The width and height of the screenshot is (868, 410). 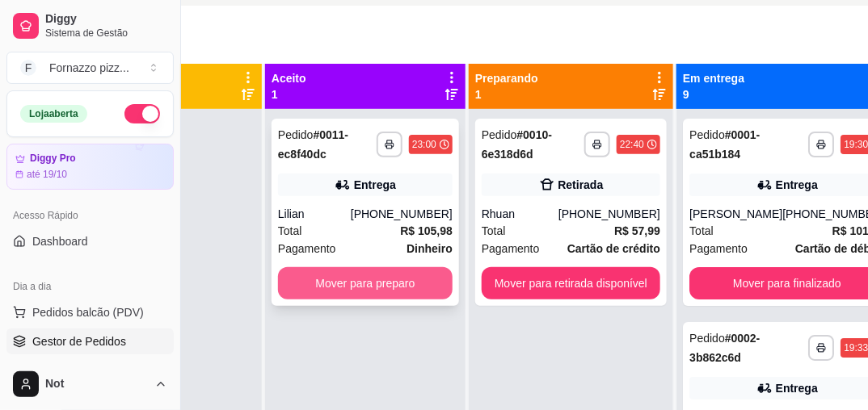 I want to click on div: 23:00, so click(x=424, y=145).